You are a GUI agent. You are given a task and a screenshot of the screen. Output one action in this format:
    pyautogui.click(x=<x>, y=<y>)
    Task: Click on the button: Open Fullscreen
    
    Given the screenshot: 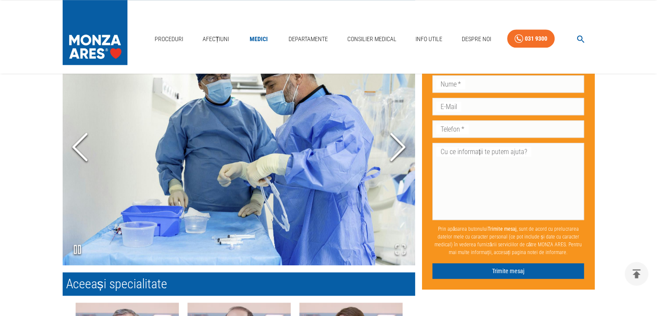 What is the action you would take?
    pyautogui.click(x=401, y=249)
    